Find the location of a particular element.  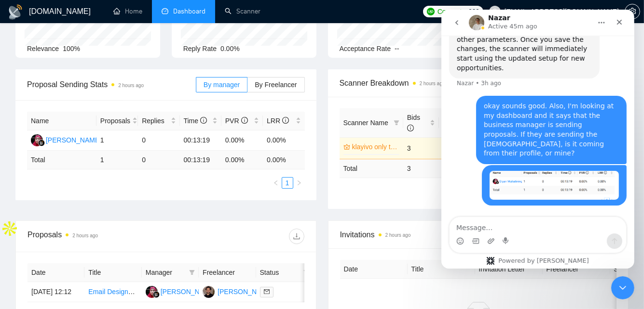

span: By Freelancer is located at coordinates (275, 85).